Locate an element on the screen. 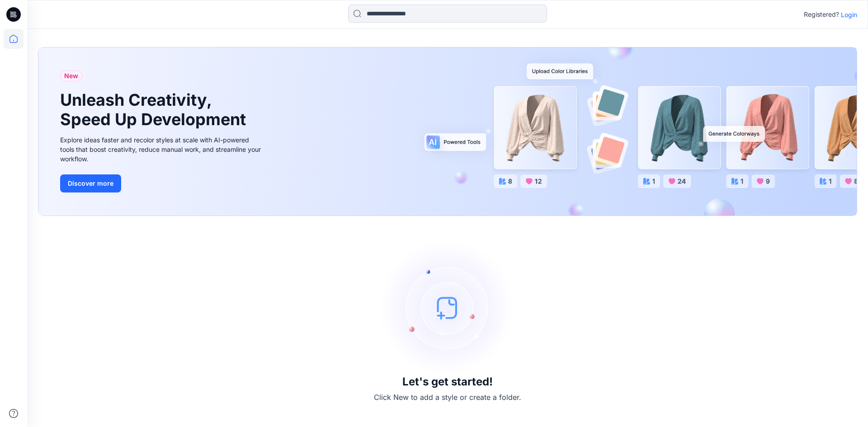 Image resolution: width=868 pixels, height=427 pixels. span: New is located at coordinates (71, 76).